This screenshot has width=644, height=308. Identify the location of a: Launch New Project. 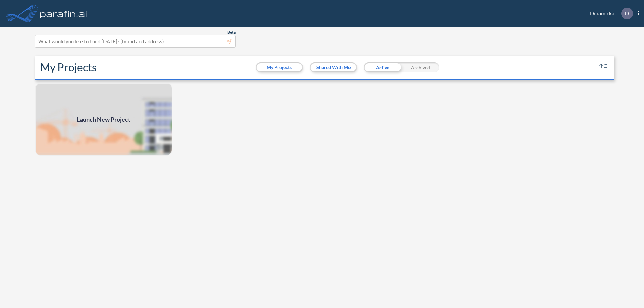
(103, 120).